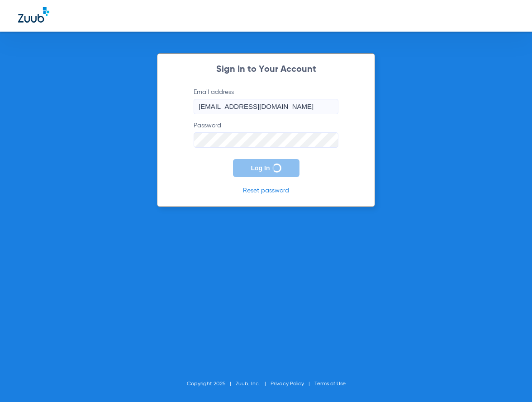 The height and width of the screenshot is (402, 532). Describe the element at coordinates (266, 69) in the screenshot. I see `h2: Sign In to Your Account` at that location.